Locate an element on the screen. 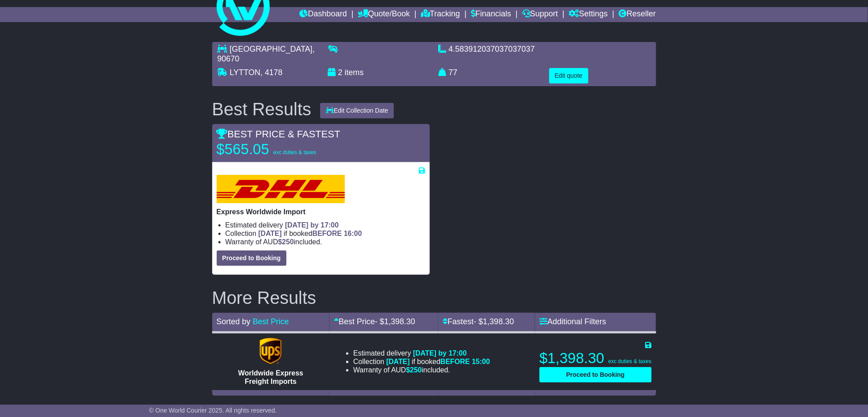 This screenshot has width=868, height=417. span: items is located at coordinates (354, 73).